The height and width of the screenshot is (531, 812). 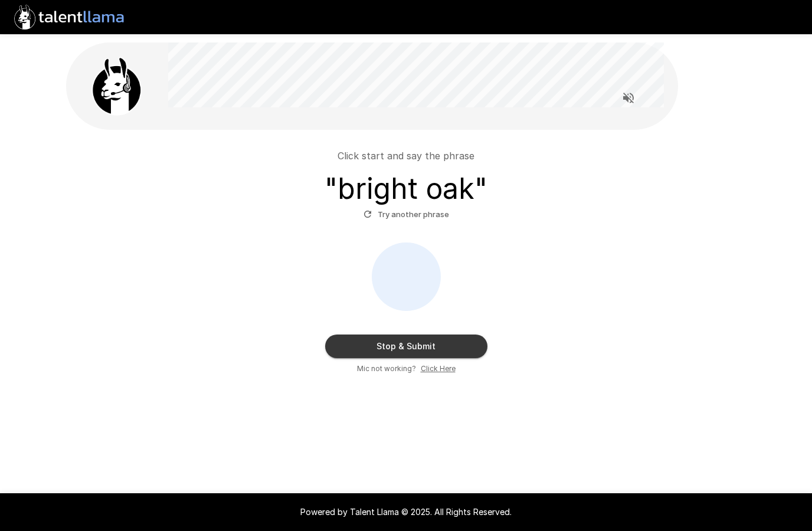 I want to click on p: Powered by Talent Llama © 2025. All Rights Reserved., so click(x=406, y=512).